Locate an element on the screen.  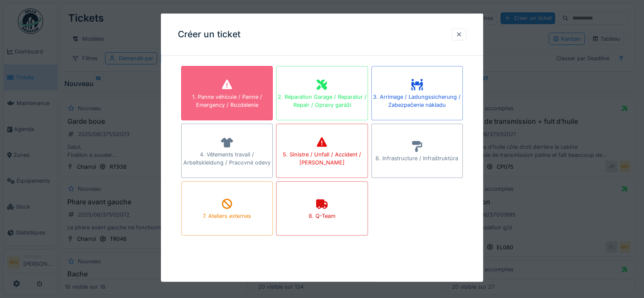
h3: Créer un ticket is located at coordinates (209, 34).